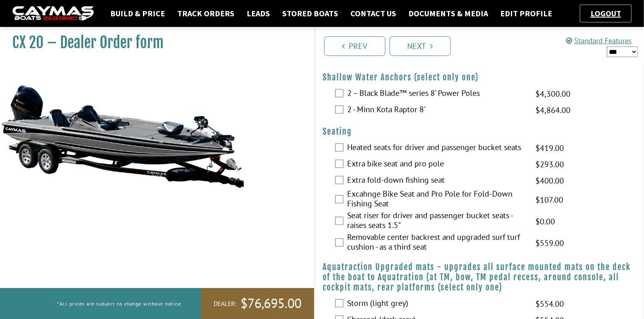 This screenshot has width=644, height=319. Describe the element at coordinates (550, 304) in the screenshot. I see `span: $554.00` at that location.